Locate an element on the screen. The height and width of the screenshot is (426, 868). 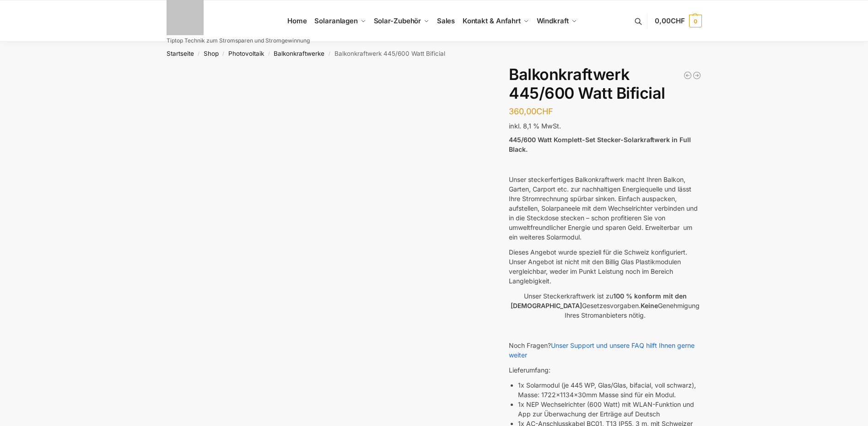
bdi: 360,00 is located at coordinates (531, 111).